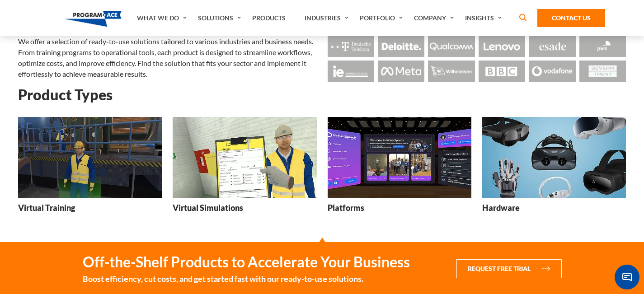  What do you see at coordinates (350, 47) in the screenshot?
I see `img: Logo - Deutsche Telekom` at bounding box center [350, 47].